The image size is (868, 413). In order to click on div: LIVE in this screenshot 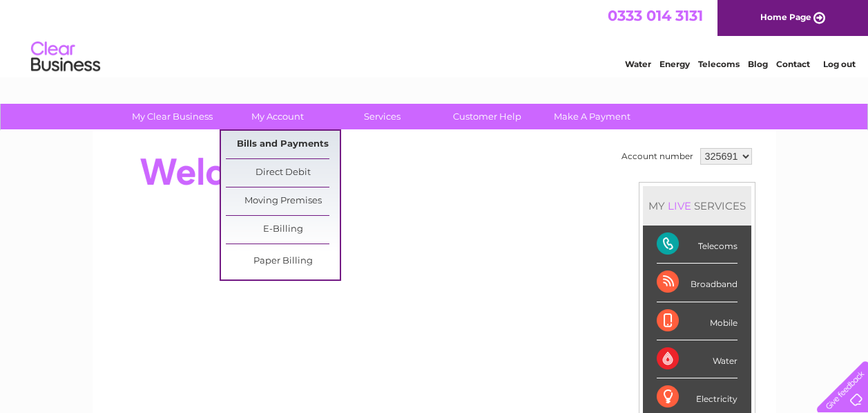, I will do `click(680, 205)`.